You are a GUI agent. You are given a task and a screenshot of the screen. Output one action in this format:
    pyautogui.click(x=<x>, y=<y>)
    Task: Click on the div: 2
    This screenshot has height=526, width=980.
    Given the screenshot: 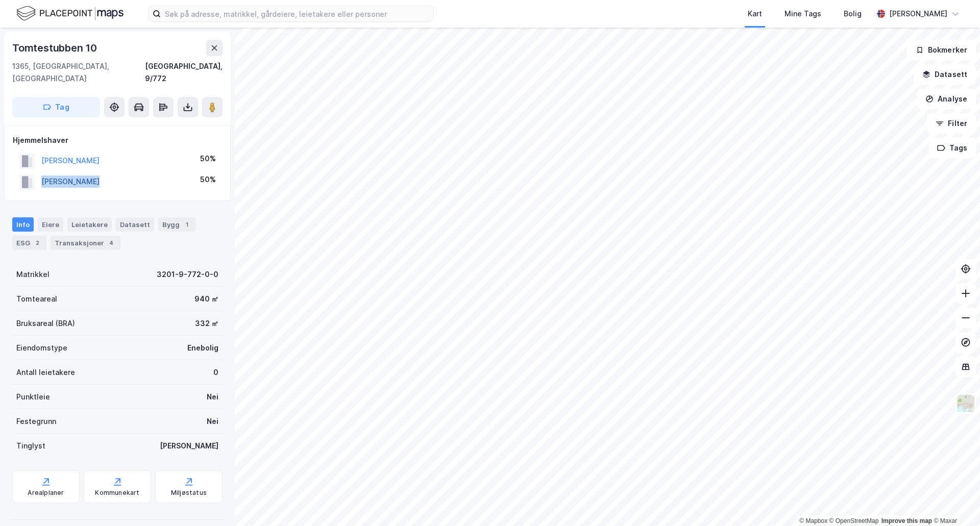 What is the action you would take?
    pyautogui.click(x=38, y=243)
    